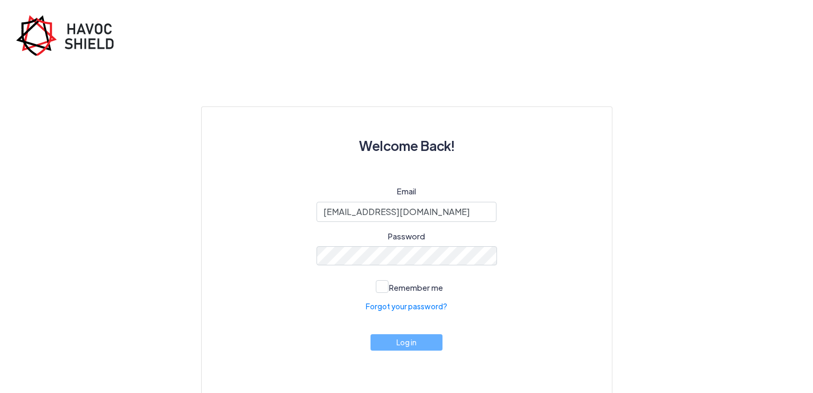  What do you see at coordinates (406, 306) in the screenshot?
I see `a: Forgot your password?` at bounding box center [406, 306].